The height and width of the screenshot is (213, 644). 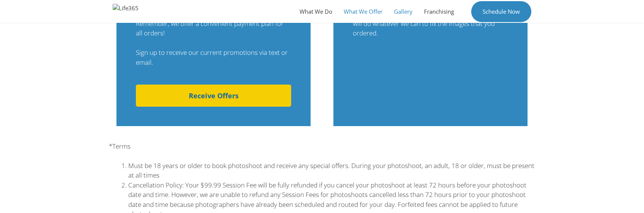 What do you see at coordinates (213, 95) in the screenshot?
I see `span: Receive Offers` at bounding box center [213, 95].